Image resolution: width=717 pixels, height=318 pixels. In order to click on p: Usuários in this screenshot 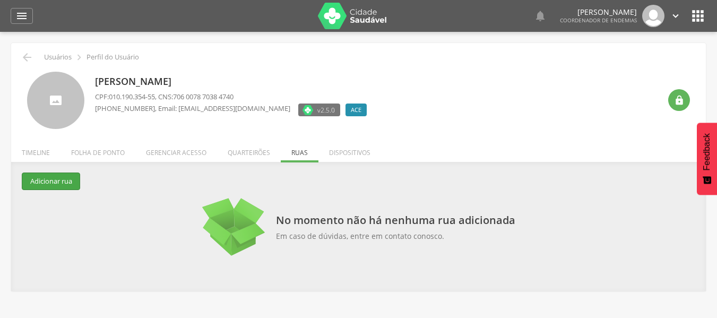, I will do `click(58, 57)`.